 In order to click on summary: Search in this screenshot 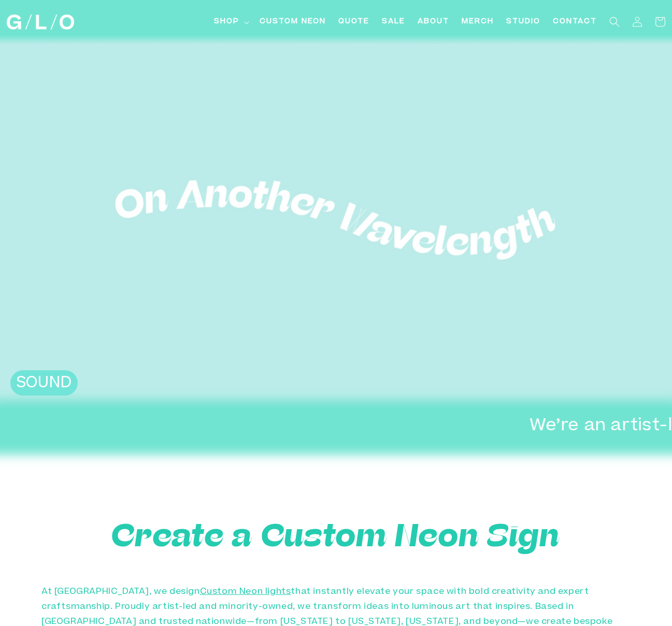, I will do `click(614, 22)`.